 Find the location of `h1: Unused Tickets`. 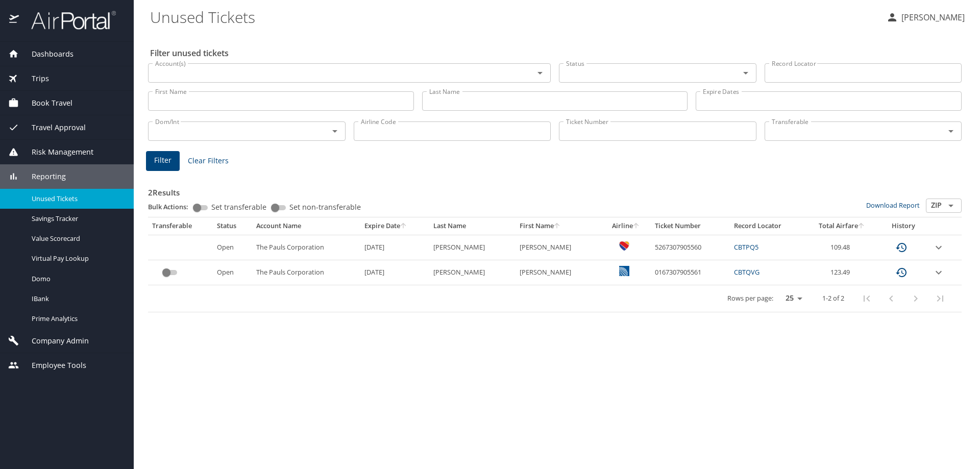

h1: Unused Tickets is located at coordinates (514, 17).